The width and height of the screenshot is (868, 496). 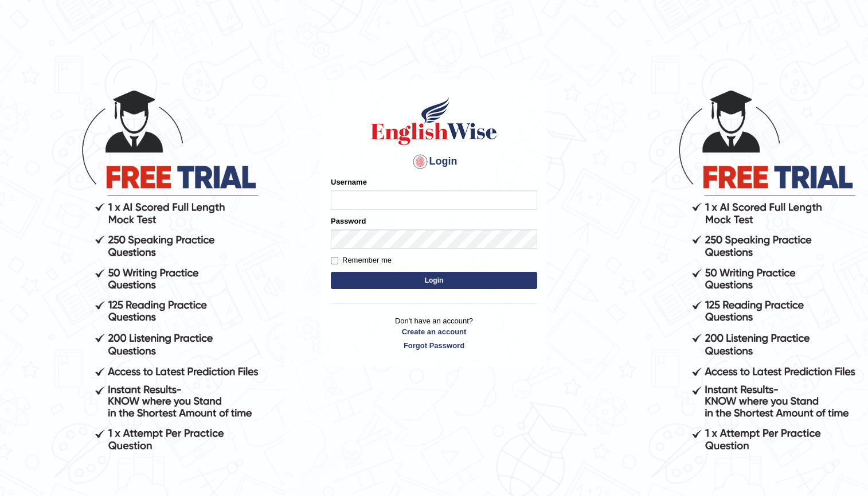 What do you see at coordinates (434, 162) in the screenshot?
I see `h4: Login` at bounding box center [434, 162].